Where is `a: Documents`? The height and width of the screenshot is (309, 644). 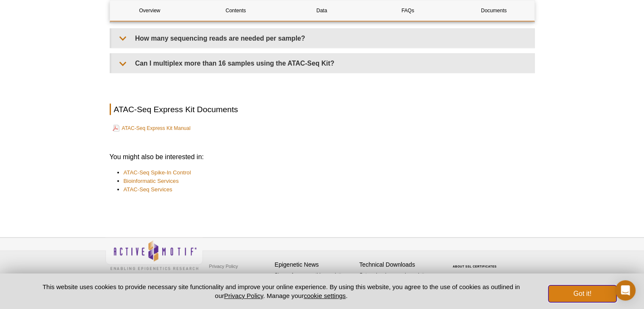 a: Documents is located at coordinates (494, 10).